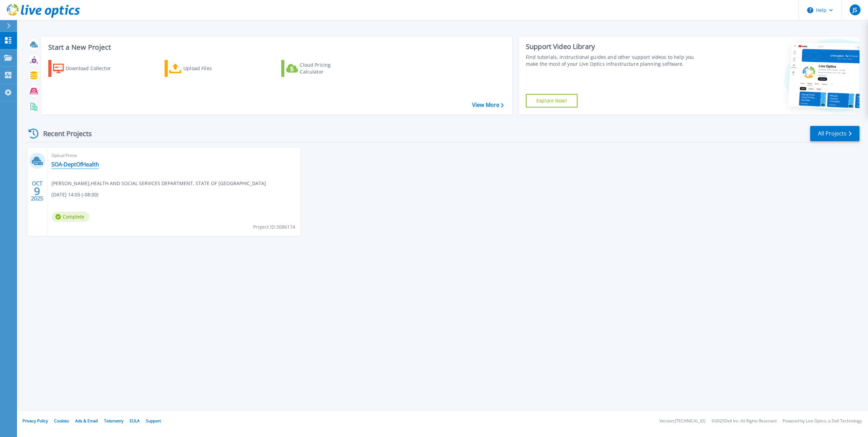 Image resolution: width=868 pixels, height=437 pixels. What do you see at coordinates (62, 421) in the screenshot?
I see `a: Cookies` at bounding box center [62, 421].